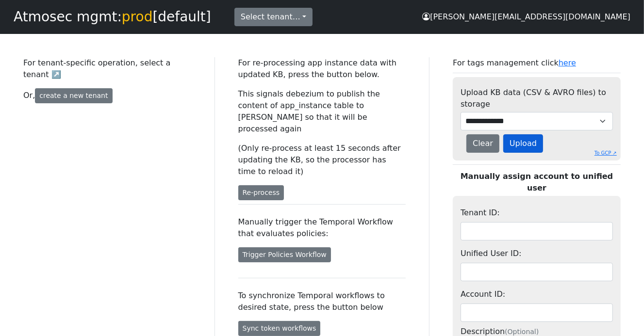 The image size is (644, 336). What do you see at coordinates (322, 160) in the screenshot?
I see `p: (Only re-process at least 15 seconds after updating the KB, so the processor has time to reload it)` at bounding box center [322, 160].